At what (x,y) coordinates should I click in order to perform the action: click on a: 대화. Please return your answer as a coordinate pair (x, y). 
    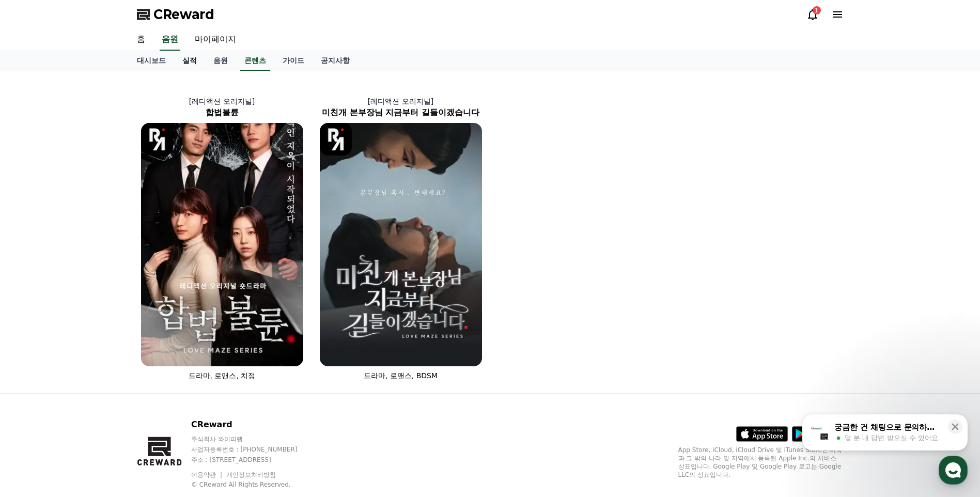
    Looking at the image, I should click on (100, 340).